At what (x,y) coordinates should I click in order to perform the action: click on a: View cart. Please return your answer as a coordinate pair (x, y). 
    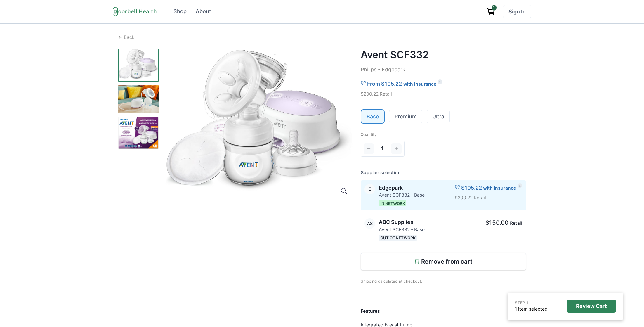
    Looking at the image, I should click on (491, 12).